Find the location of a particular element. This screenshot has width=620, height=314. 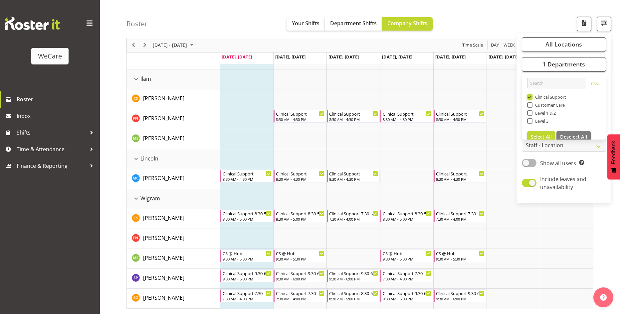

span: Time Scale is located at coordinates (472, 45).